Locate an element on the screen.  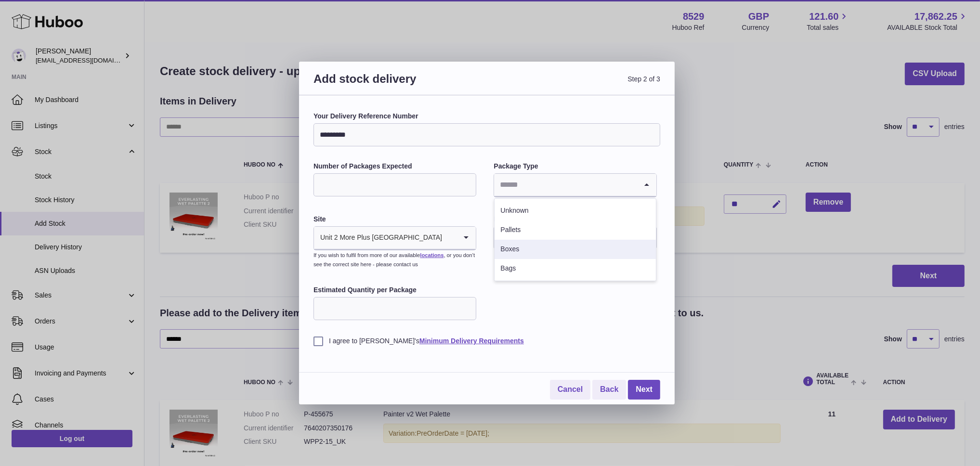
label: Your Delivery Reference Number is located at coordinates (487, 116).